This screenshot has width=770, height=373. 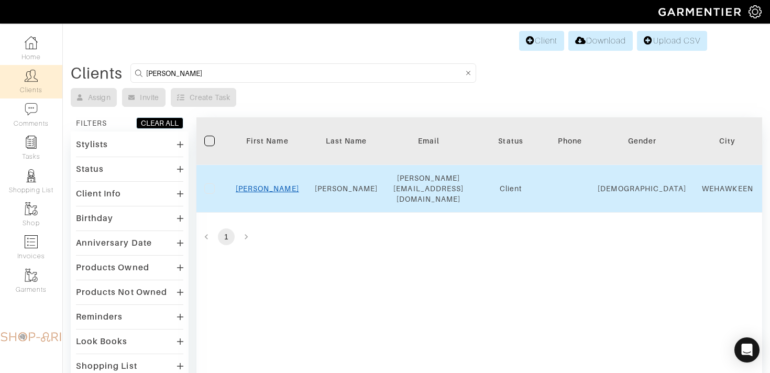 What do you see at coordinates (226, 237) in the screenshot?
I see `button: page 1` at bounding box center [226, 237].